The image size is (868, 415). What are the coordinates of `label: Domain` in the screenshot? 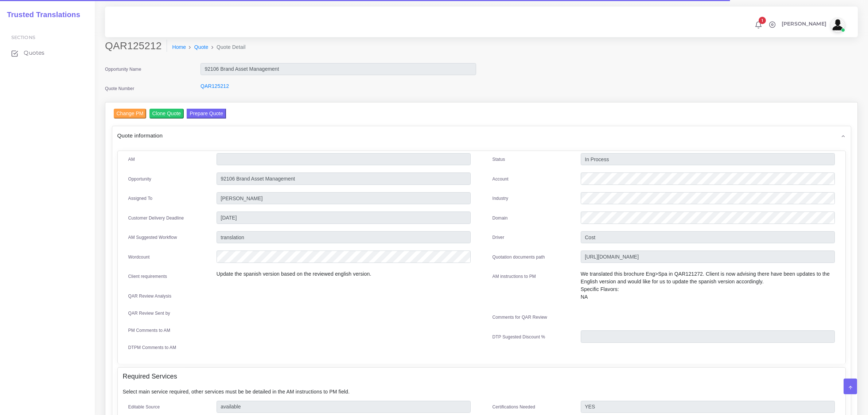 It's located at (500, 218).